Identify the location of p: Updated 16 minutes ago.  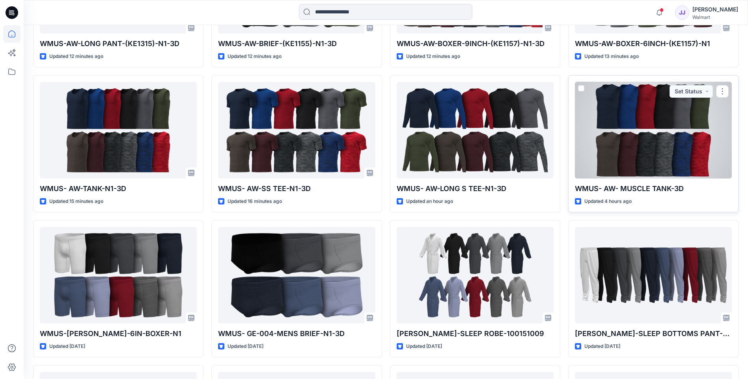
(255, 201).